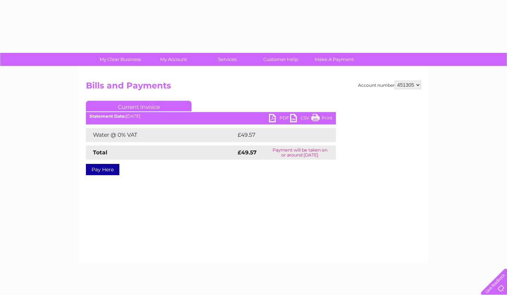  Describe the element at coordinates (253, 87) in the screenshot. I see `h2: Bills and Payments` at that location.